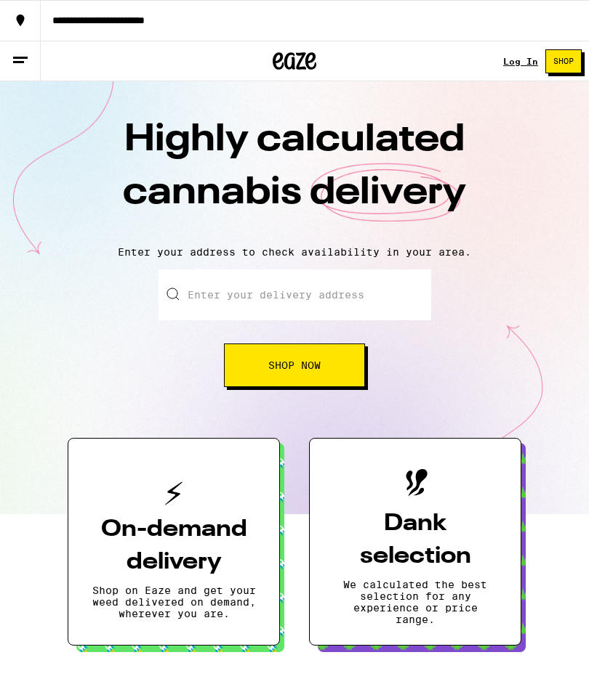 This screenshot has height=700, width=589. Describe the element at coordinates (294, 295) in the screenshot. I see `input: Enter your delivery address` at that location.